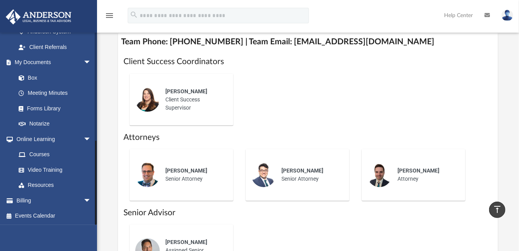 This screenshot has height=251, width=519. I want to click on a: Courses, so click(55, 154).